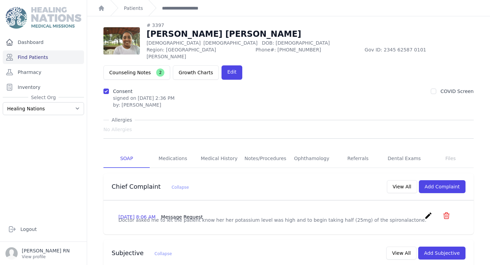 Image resolution: width=490 pixels, height=265 pixels. Describe the element at coordinates (428, 215) in the screenshot. I see `i: create` at that location.